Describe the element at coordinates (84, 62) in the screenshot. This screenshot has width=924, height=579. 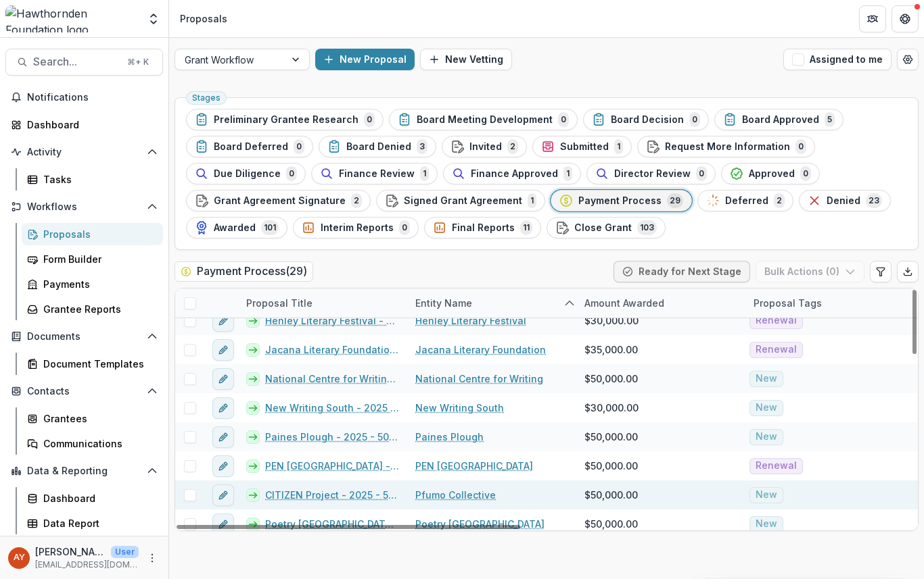
I see `button: Search...` at that location.